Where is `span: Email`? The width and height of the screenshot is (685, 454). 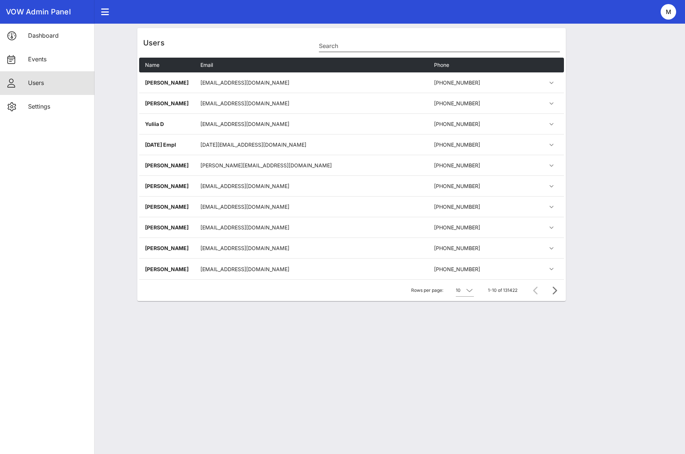
span: Email is located at coordinates (207, 65).